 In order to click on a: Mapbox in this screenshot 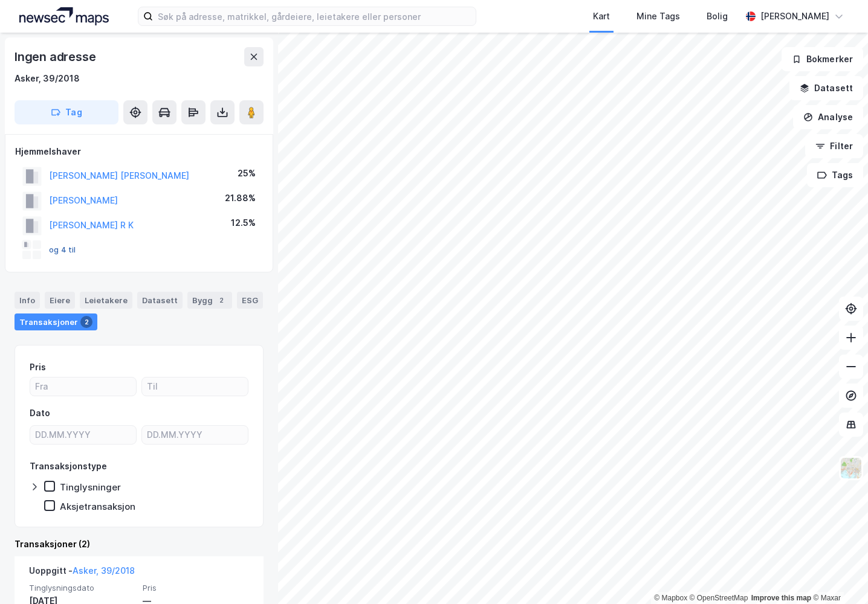, I will do `click(670, 598)`.